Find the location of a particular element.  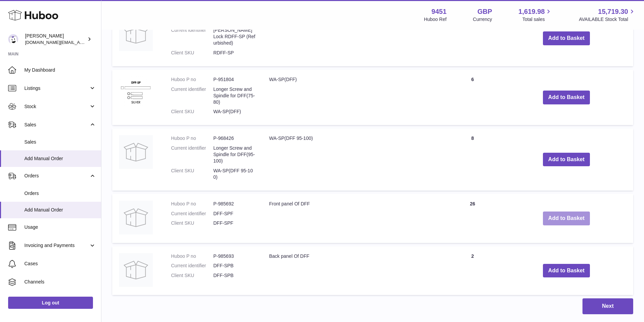

span: Invoicing and Payments is located at coordinates (56, 246).